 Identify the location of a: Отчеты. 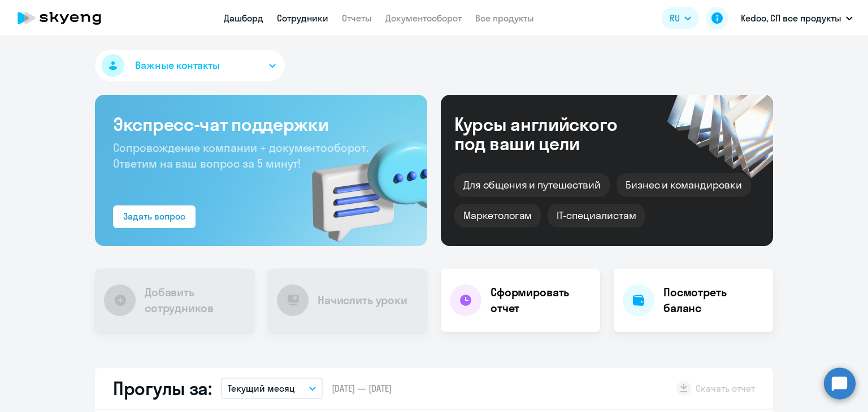
(356, 18).